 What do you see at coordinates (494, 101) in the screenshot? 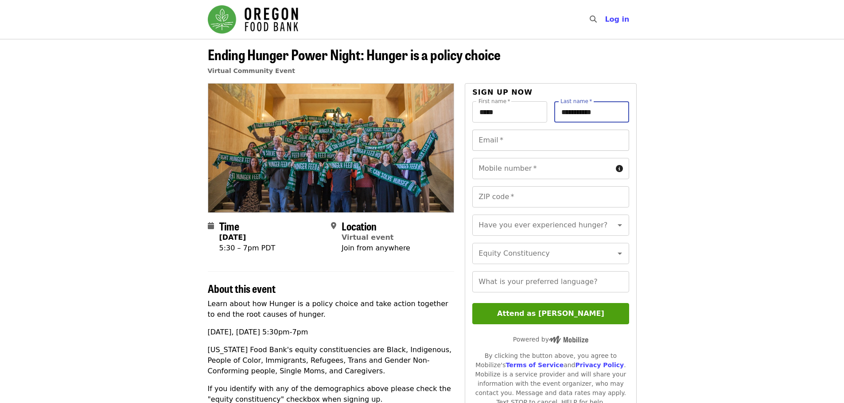
I see `label: First name` at bounding box center [494, 101].